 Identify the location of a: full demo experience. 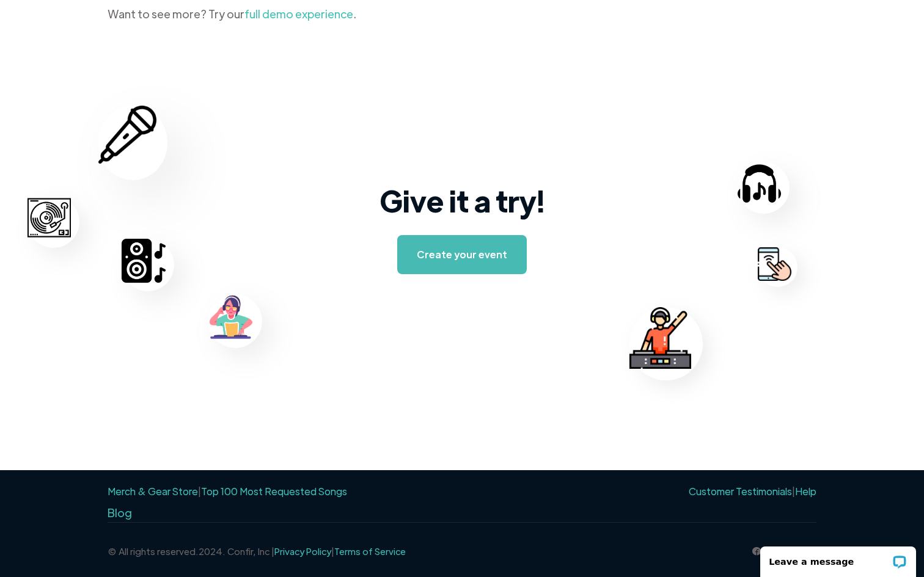
(299, 14).